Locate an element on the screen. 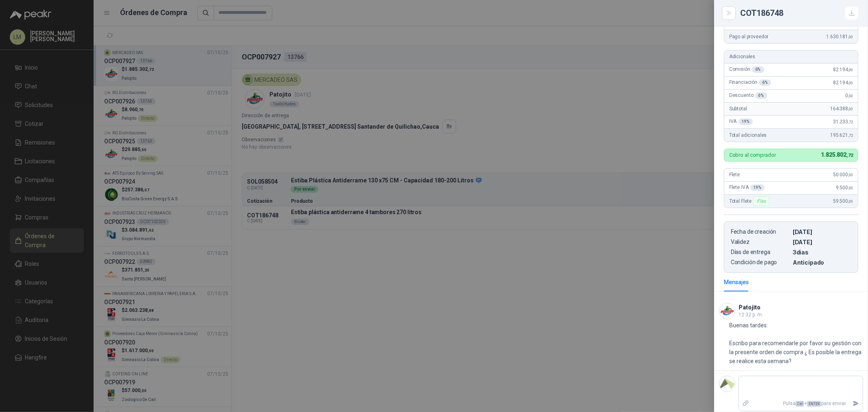 The image size is (868, 412). span: Flete is located at coordinates (734, 175).